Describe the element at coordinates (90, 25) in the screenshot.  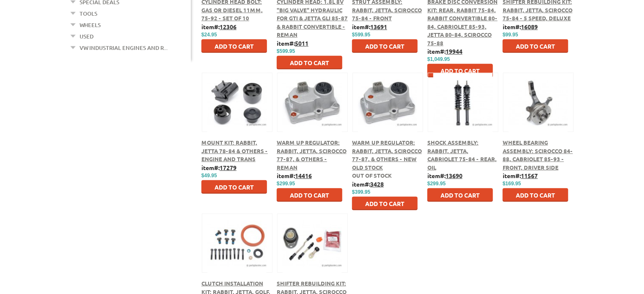
I see `a: Wheels` at that location.